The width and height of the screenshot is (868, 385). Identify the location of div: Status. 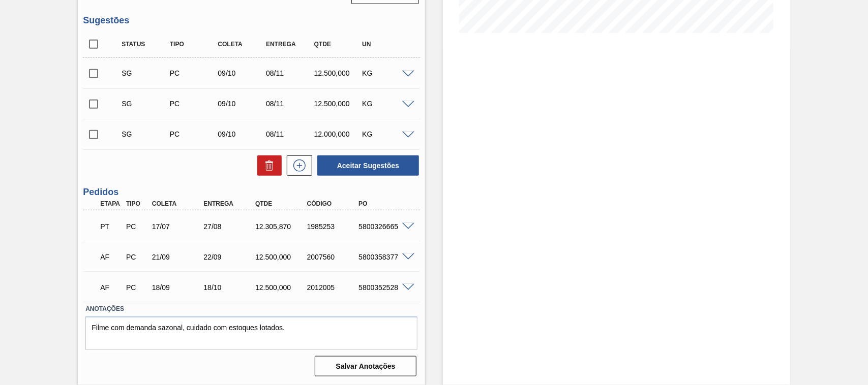
(145, 44).